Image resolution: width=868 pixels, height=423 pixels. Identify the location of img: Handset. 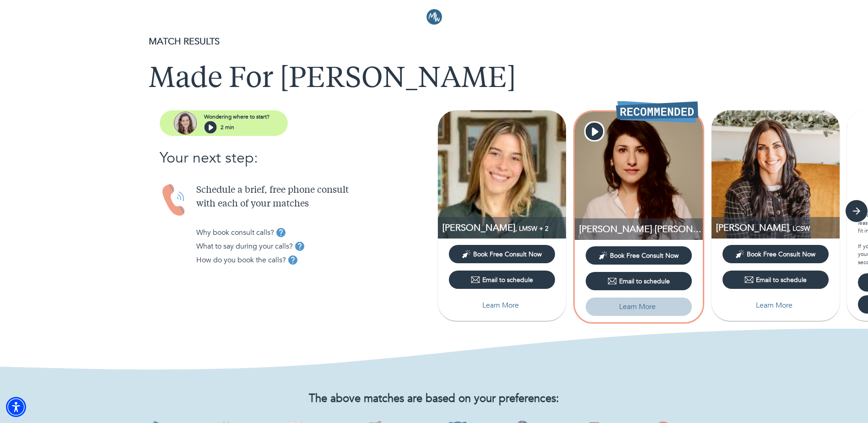
(174, 200).